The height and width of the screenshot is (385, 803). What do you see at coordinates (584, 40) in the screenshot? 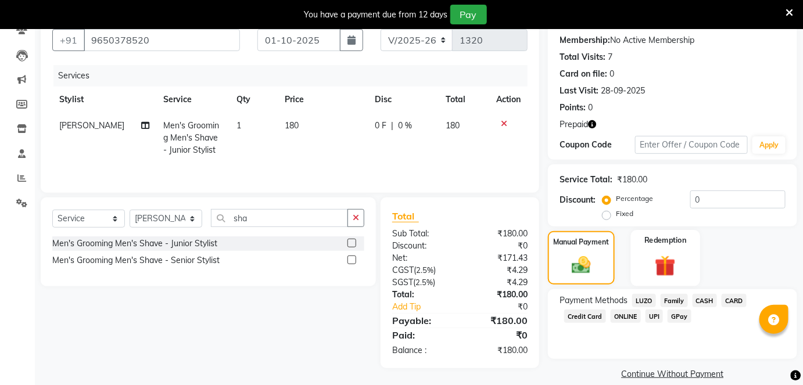
I see `div: Membership:` at bounding box center [584, 40].